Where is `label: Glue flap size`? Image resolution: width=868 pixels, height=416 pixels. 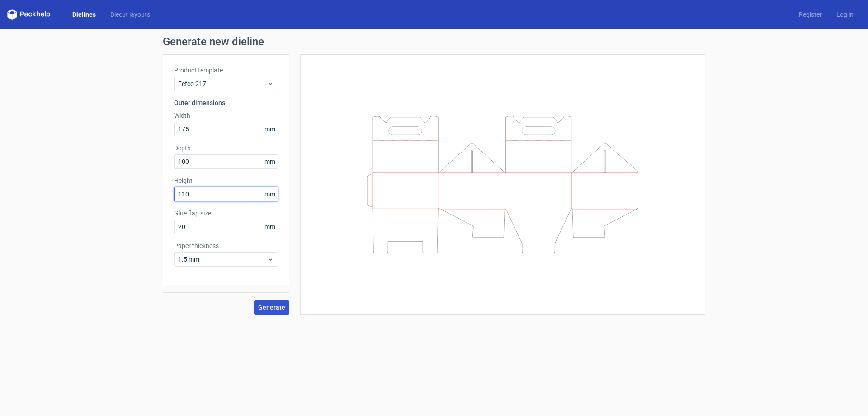
label: Glue flap size is located at coordinates (226, 213).